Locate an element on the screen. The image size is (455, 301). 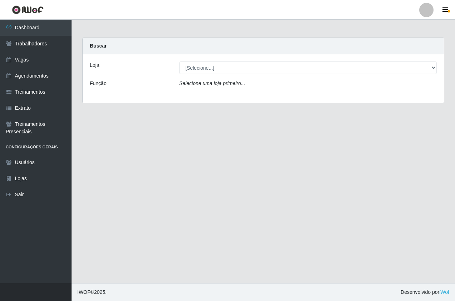
label: Loja is located at coordinates (94, 65).